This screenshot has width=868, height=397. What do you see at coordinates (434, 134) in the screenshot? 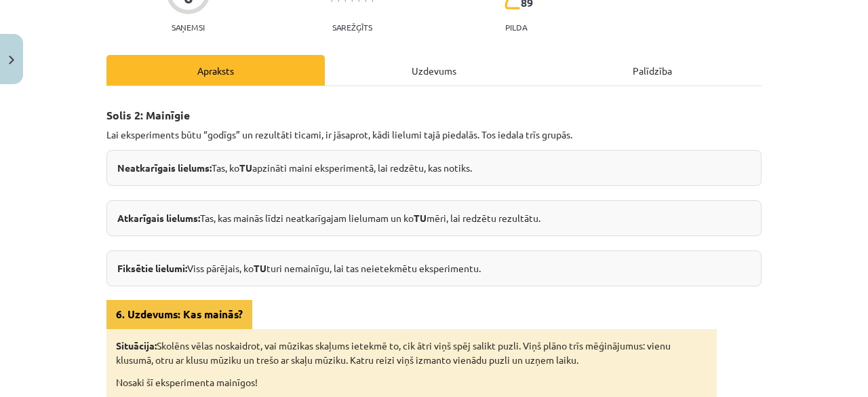
I see `p: Lai eksperiments būtu “godīgs” un rezultāti ticami, ir jāsaprot, kādi lielumi tajā piedalās. Tos ...` at bounding box center [434, 134].